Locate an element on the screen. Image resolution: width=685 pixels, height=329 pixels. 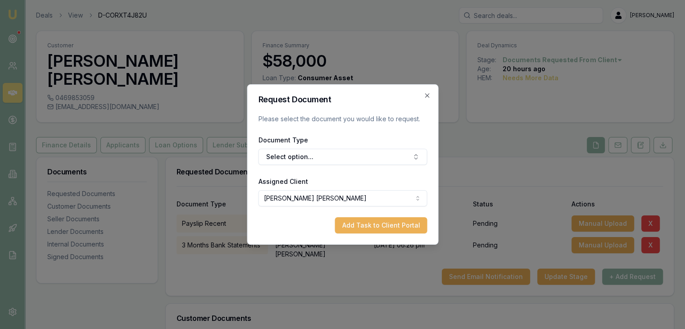
button: Add Task to Client Portal is located at coordinates (381, 225).